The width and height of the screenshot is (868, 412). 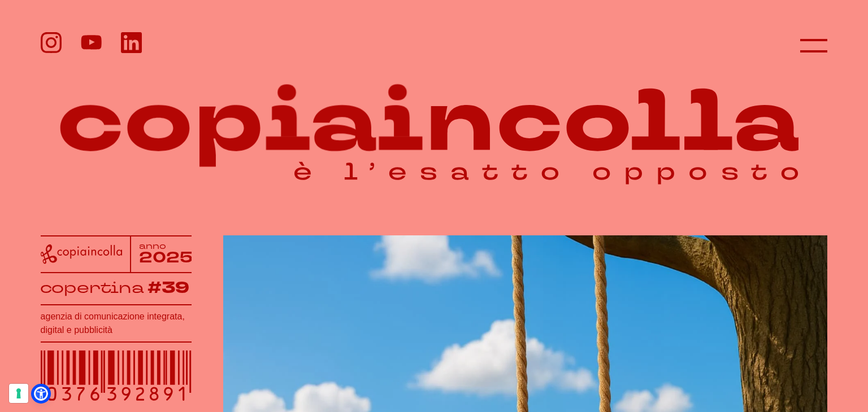 I want to click on button: Le tue preferenze relative al consenso per le tecnologie di tracciamento, so click(x=19, y=393).